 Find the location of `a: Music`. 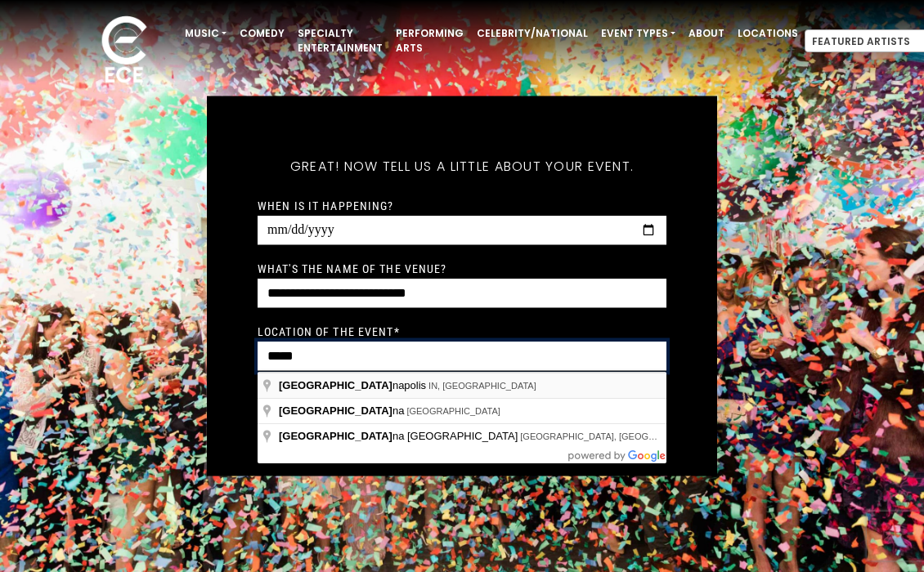

a: Music is located at coordinates (205, 33).